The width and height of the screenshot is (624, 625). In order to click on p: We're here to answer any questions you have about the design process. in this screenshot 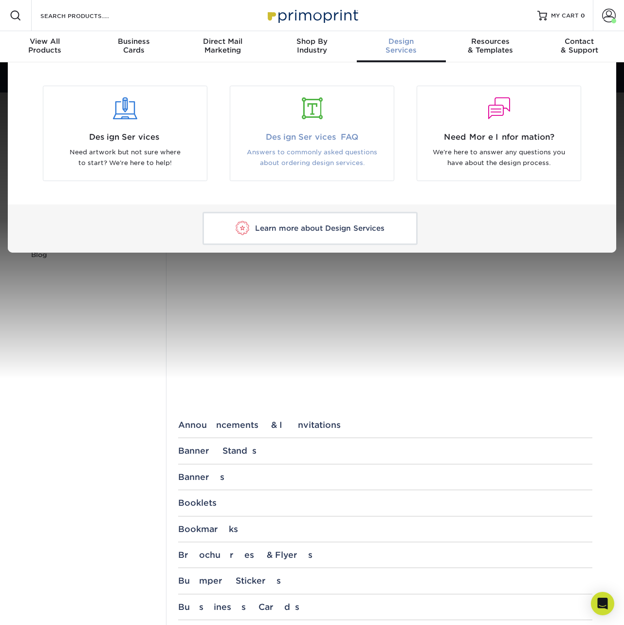, I will do `click(499, 158)`.